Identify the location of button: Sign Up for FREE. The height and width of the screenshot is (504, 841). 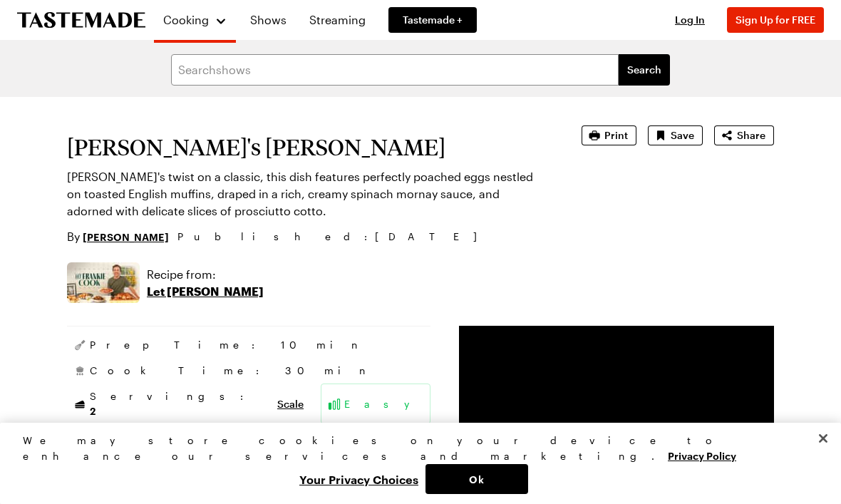
(776, 20).